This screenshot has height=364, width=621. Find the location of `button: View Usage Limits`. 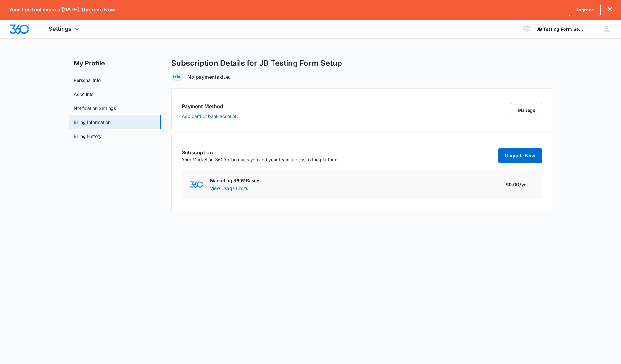

button: View Usage Limits is located at coordinates (229, 188).